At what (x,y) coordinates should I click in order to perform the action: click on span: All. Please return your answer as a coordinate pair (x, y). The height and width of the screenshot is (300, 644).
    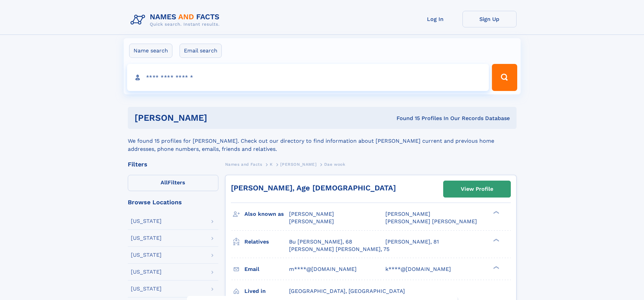
    Looking at the image, I should click on (164, 182).